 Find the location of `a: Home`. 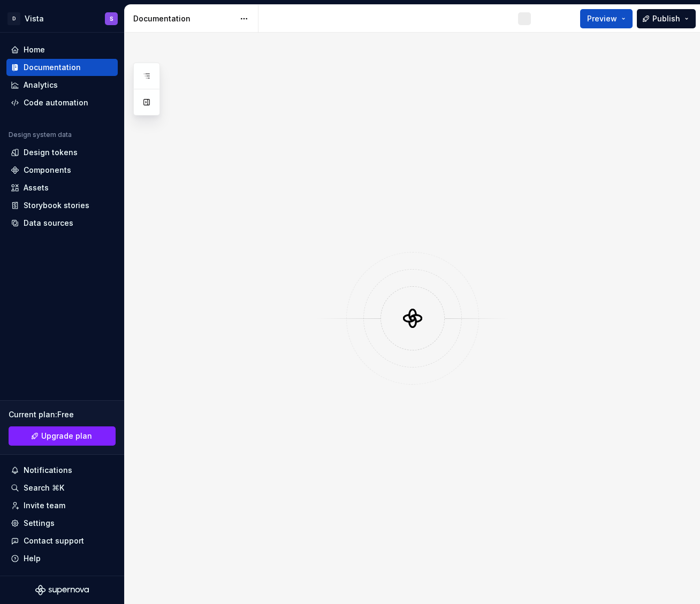

a: Home is located at coordinates (62, 50).